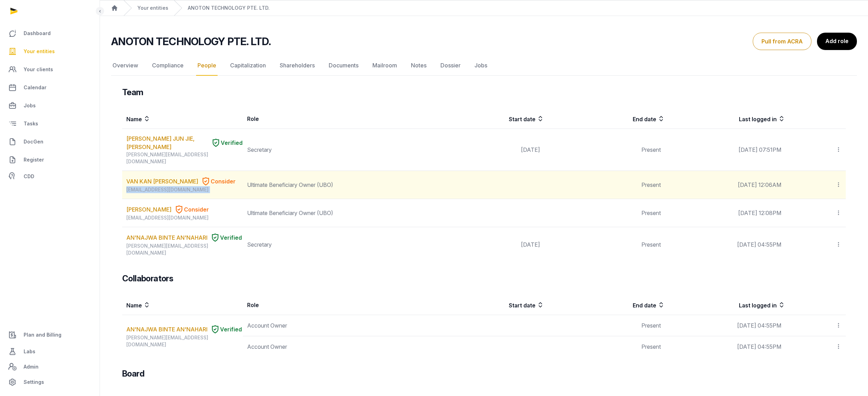  Describe the element at coordinates (484, 65) in the screenshot. I see `nav: Tabs` at that location.